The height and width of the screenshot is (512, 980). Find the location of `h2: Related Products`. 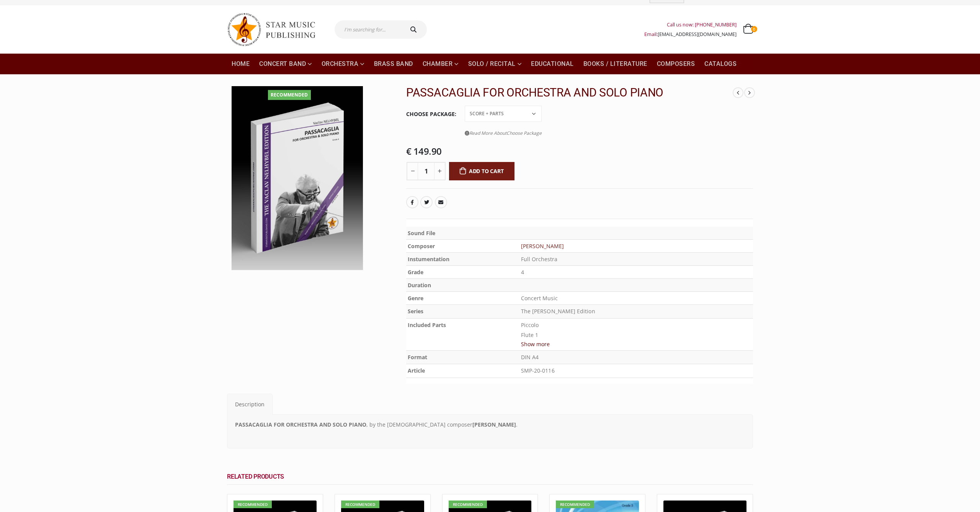

h2: Related Products is located at coordinates (490, 476).